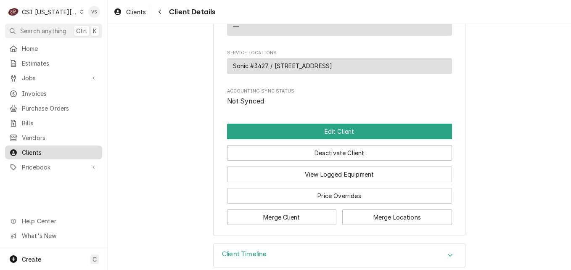 This screenshot has height=270, width=571. What do you see at coordinates (60, 137) in the screenshot?
I see `span: Vendors` at bounding box center [60, 137].